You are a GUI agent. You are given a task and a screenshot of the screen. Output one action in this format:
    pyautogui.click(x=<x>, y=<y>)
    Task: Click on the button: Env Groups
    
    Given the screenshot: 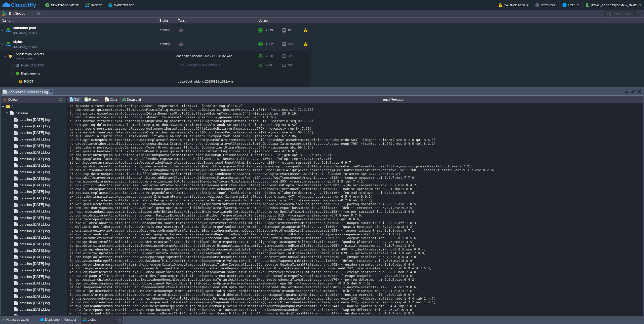 What is the action you would take?
    pyautogui.click(x=14, y=14)
    